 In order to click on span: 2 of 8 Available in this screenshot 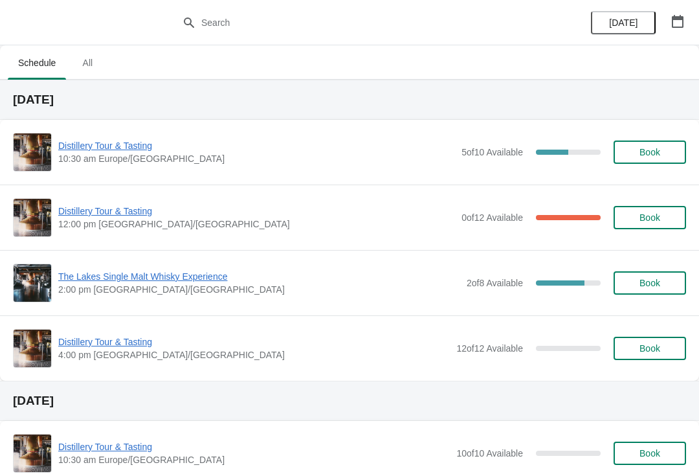, I will do `click(495, 283)`.